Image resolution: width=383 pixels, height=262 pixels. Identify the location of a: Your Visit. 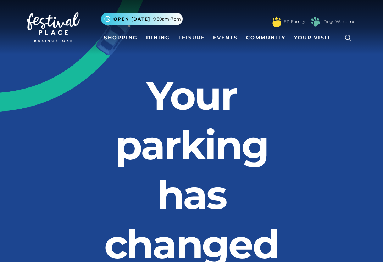
(314, 38).